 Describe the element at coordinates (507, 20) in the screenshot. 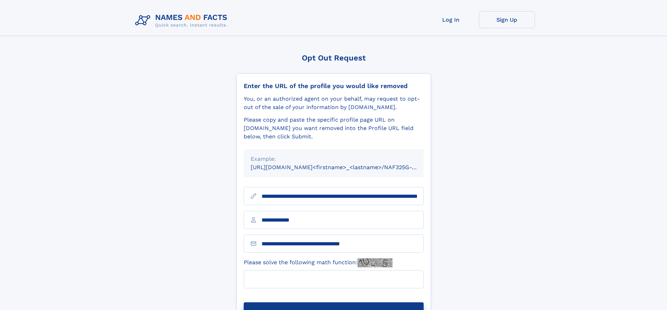

I see `a: Sign Up` at that location.